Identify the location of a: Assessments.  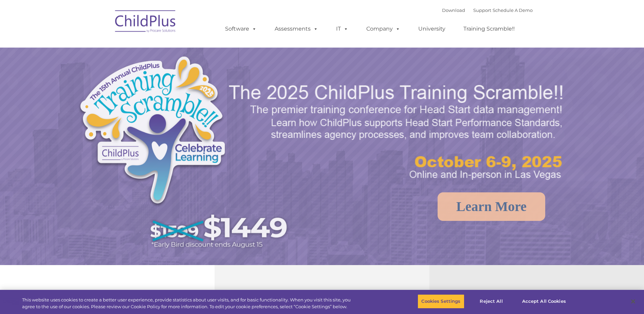
(297, 29).